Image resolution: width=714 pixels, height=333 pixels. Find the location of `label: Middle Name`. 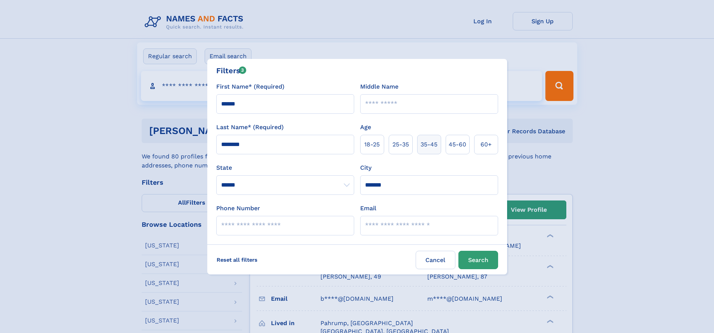

label: Middle Name is located at coordinates (379, 87).